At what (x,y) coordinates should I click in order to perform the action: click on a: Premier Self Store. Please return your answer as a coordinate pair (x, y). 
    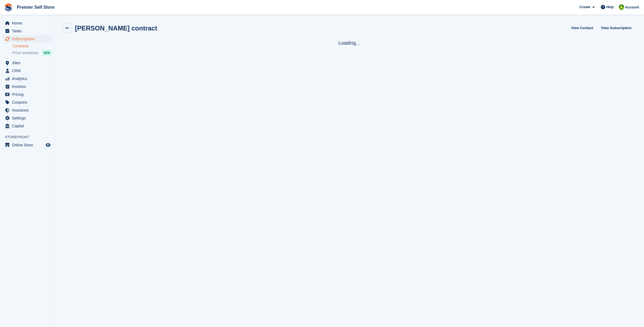
    Looking at the image, I should click on (36, 7).